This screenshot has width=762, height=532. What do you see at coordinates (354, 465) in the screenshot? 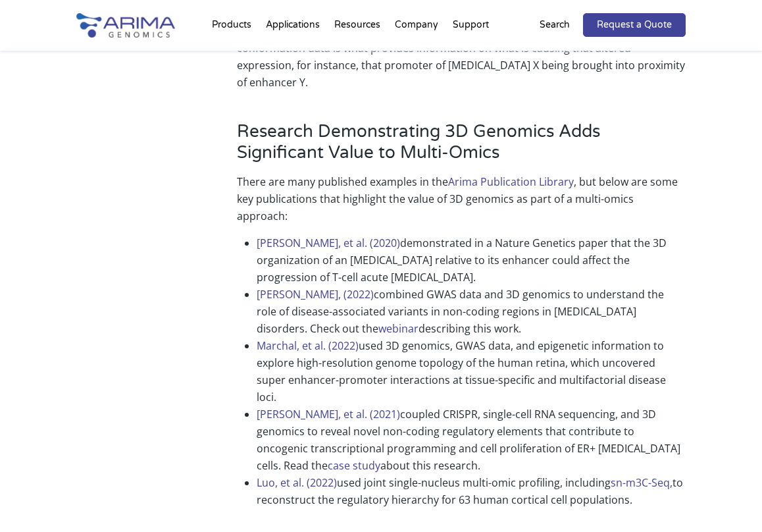
I see `a: case study` at bounding box center [354, 465].